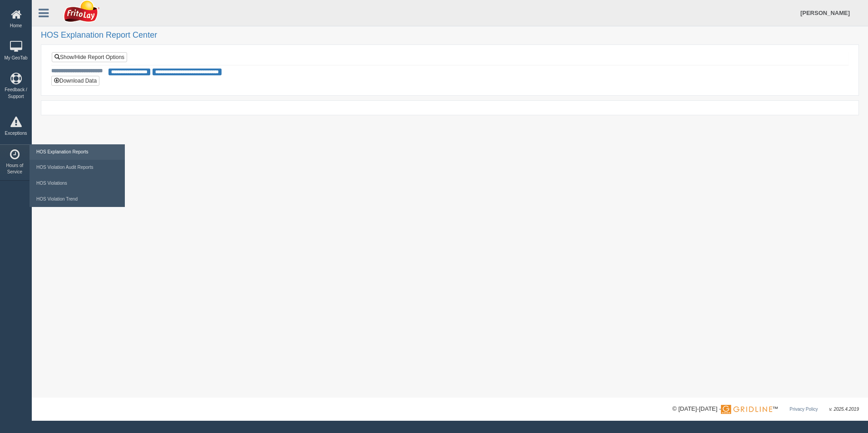 The height and width of the screenshot is (433, 868). Describe the element at coordinates (77, 199) in the screenshot. I see `a: HOS Violation Trend` at that location.